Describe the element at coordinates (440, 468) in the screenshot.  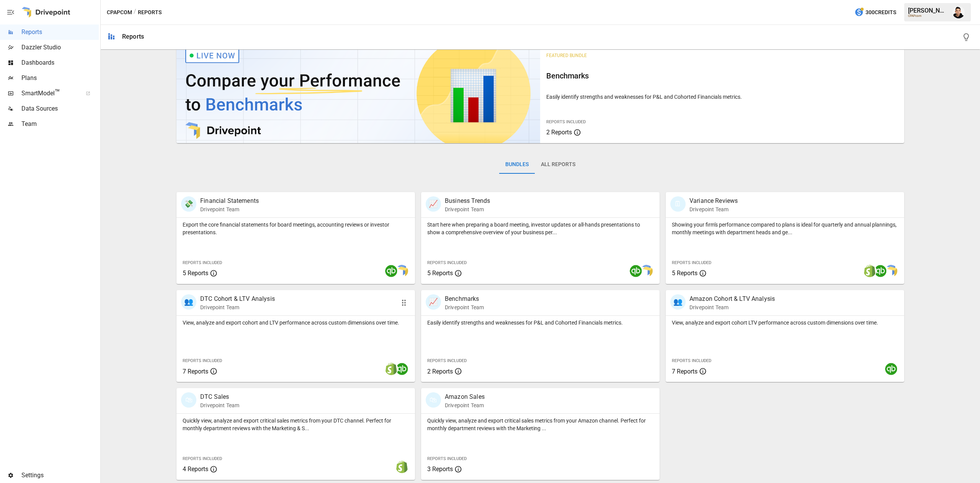
I see `span: 3 Reports` at that location.